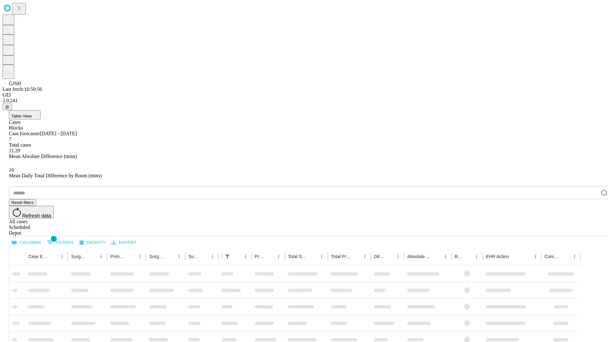 The image size is (608, 342). Describe the element at coordinates (118, 256) in the screenshot. I see `div: Primary Service` at that location.